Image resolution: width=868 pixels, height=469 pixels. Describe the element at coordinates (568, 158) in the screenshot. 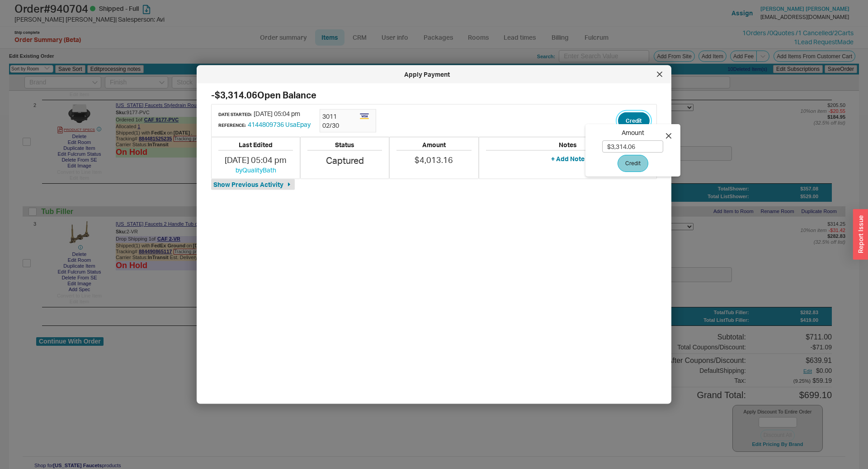

I see `button: + Add Note` at that location.